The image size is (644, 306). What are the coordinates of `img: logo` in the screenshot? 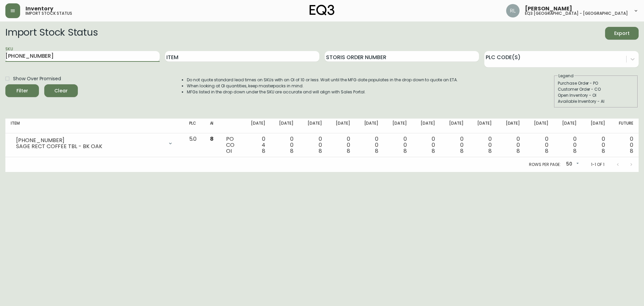 It's located at (322, 10).